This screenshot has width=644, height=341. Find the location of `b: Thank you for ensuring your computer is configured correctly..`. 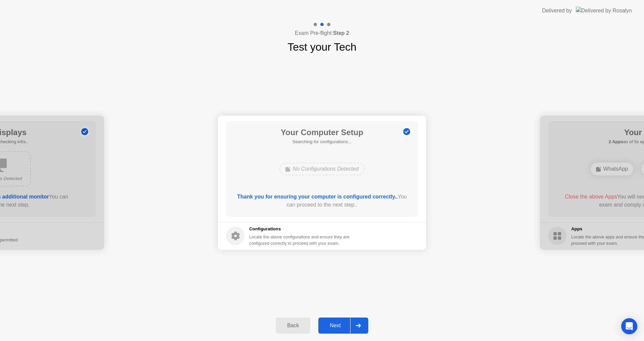

b: Thank you for ensuring your computer is configured correctly.. is located at coordinates (317, 196).